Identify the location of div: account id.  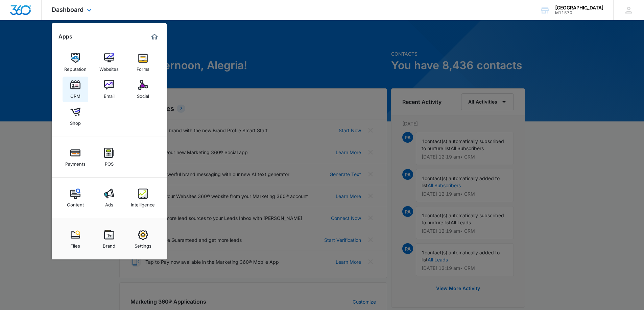
(579, 13).